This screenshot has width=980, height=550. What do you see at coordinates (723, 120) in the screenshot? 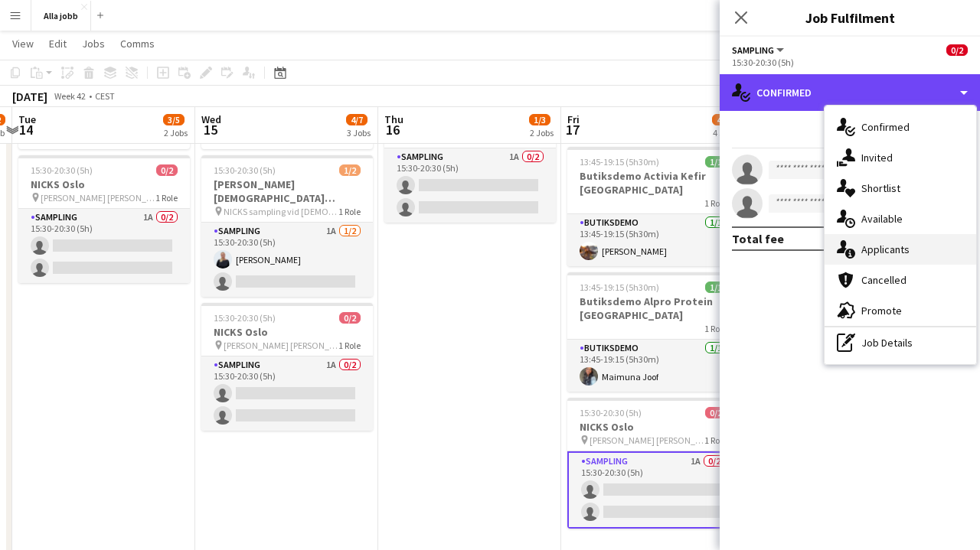
I see `span: 4/6` at bounding box center [723, 120].